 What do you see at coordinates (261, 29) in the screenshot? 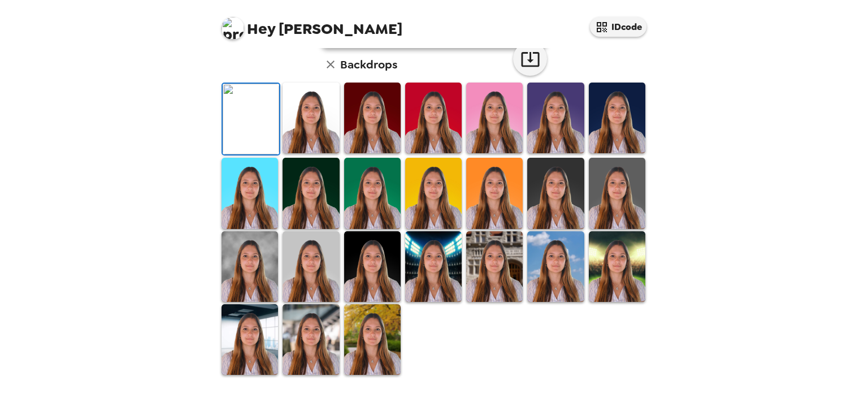
I see `span: Hey` at bounding box center [261, 29].